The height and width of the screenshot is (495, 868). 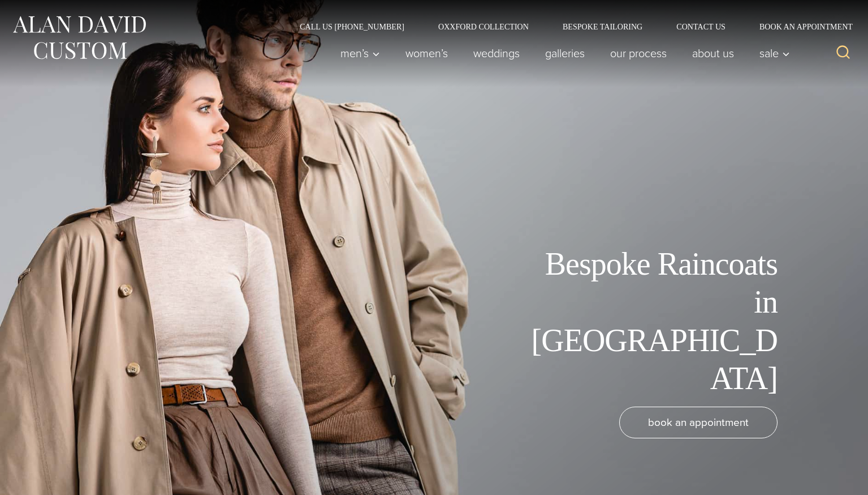 I want to click on a: Oxxford Collection, so click(x=484, y=26).